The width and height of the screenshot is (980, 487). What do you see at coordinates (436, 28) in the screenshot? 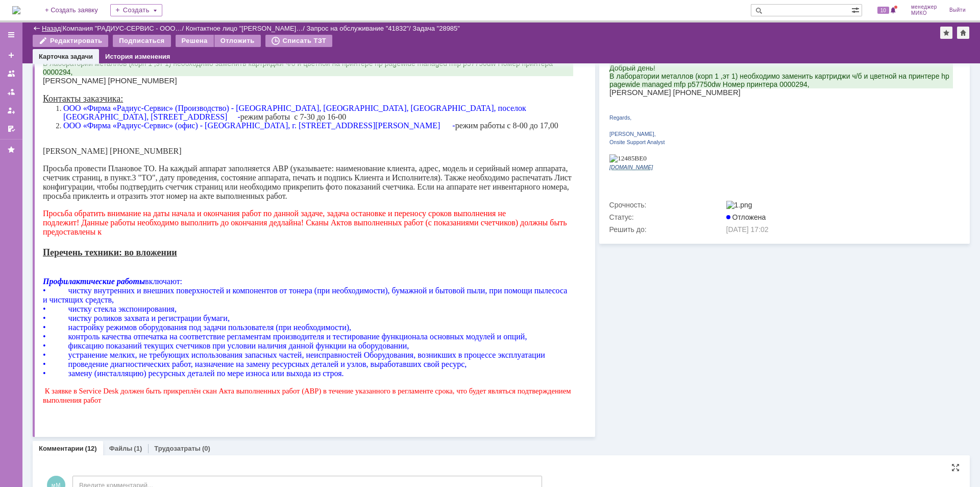
I see `div: Задача "28985"` at bounding box center [436, 28].